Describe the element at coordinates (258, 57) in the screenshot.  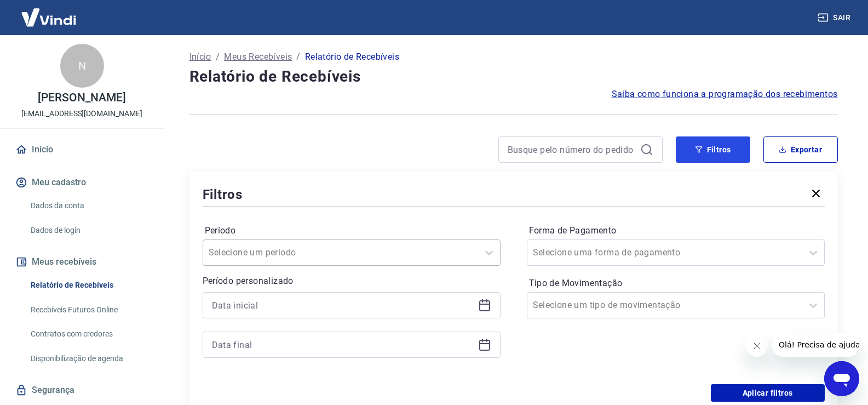
I see `p: Meus Recebíveis` at that location.